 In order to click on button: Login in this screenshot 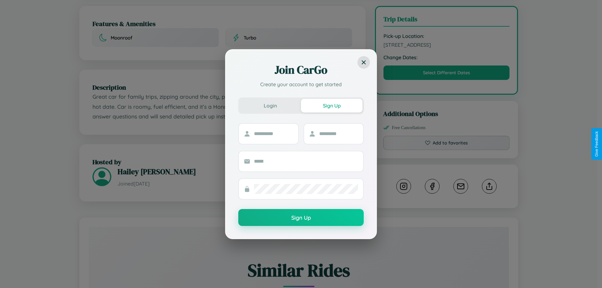, I will do `click(270, 106)`.